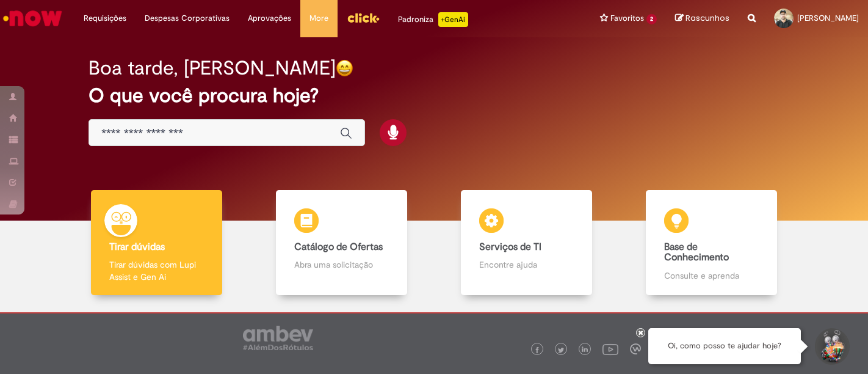 The width and height of the screenshot is (868, 374). Describe the element at coordinates (137, 246) in the screenshot. I see `b: Tirar dúvidas` at that location.